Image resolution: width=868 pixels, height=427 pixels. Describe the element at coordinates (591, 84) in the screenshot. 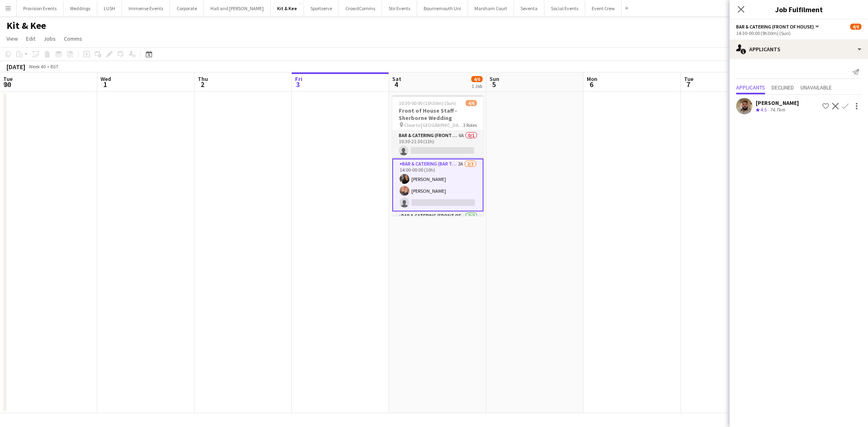

I see `span: 6` at that location.